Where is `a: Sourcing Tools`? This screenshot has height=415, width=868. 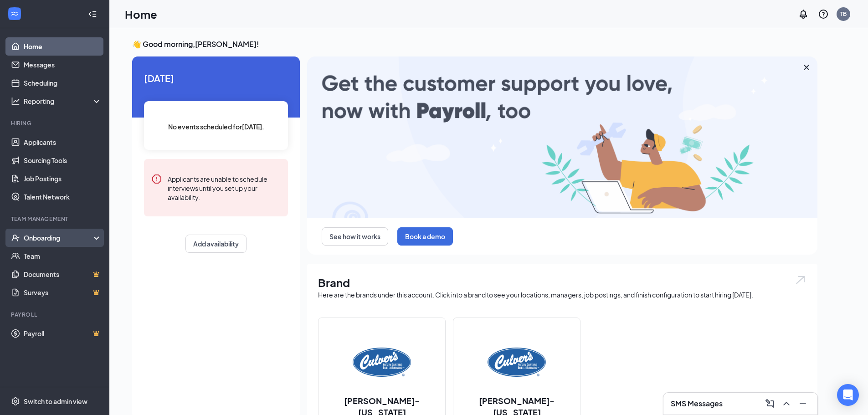
a: Sourcing Tools is located at coordinates (62, 160).